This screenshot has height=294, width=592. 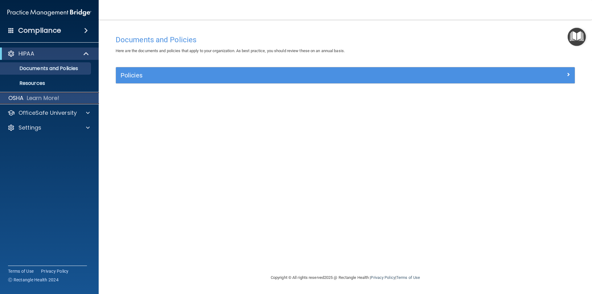 I want to click on span: Here are the documents and policies that apply to your organization. As best practice, you should..., so click(x=230, y=51).